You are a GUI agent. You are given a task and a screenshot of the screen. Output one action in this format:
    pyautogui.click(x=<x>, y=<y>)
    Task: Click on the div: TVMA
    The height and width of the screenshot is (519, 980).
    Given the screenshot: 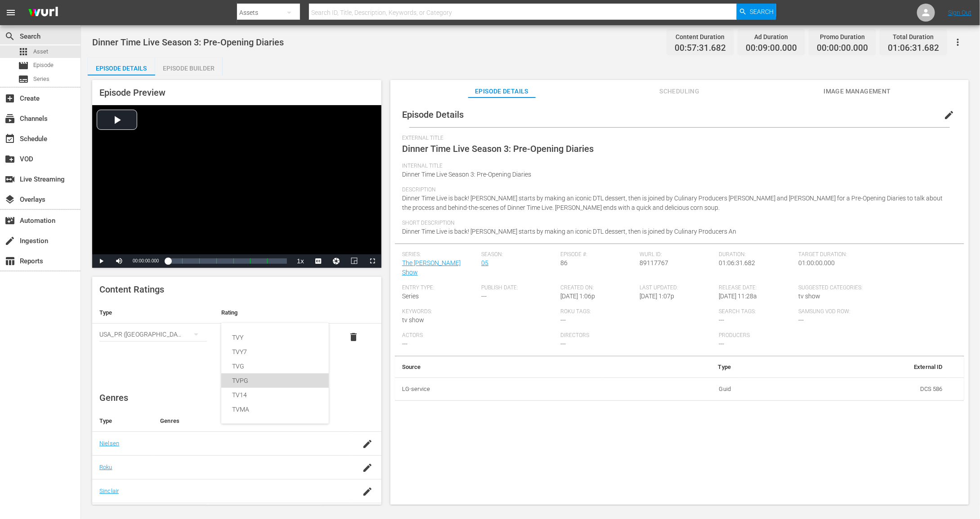 What is the action you would take?
    pyautogui.click(x=275, y=410)
    